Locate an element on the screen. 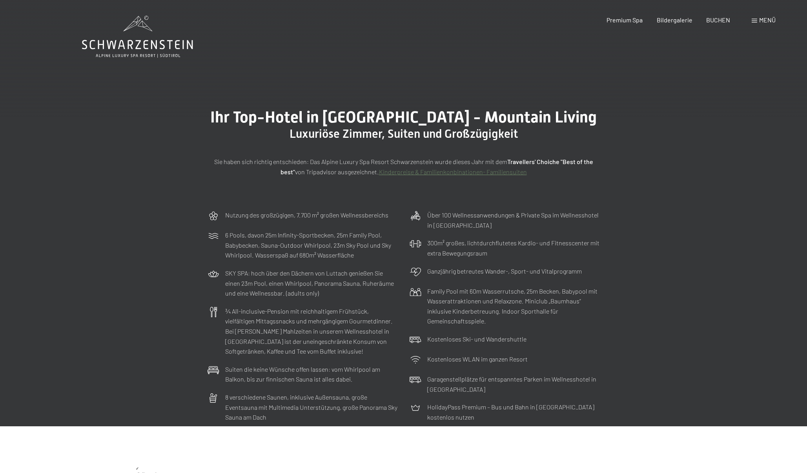 This screenshot has height=473, width=807. p: 8 verschiedene Saunen, inklusive Außensauna, große Eventsauna mit Multimedia Unterstützung, große... is located at coordinates (312, 407).